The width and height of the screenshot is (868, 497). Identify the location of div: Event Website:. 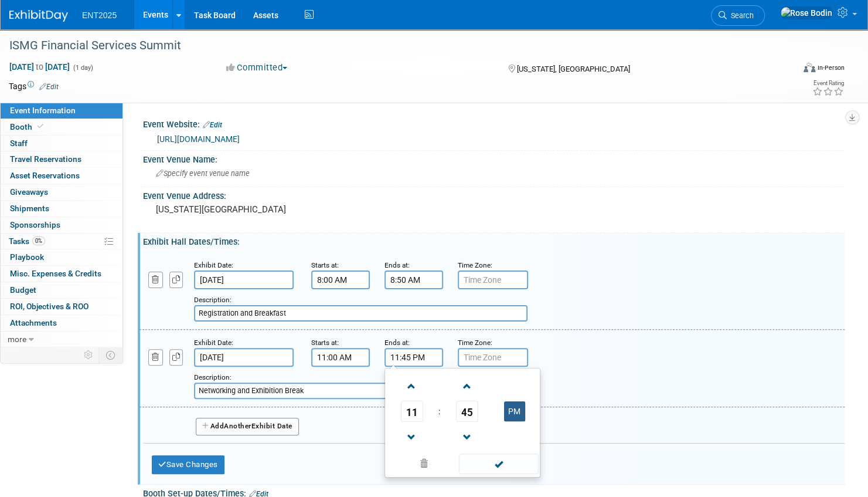
(493, 123).